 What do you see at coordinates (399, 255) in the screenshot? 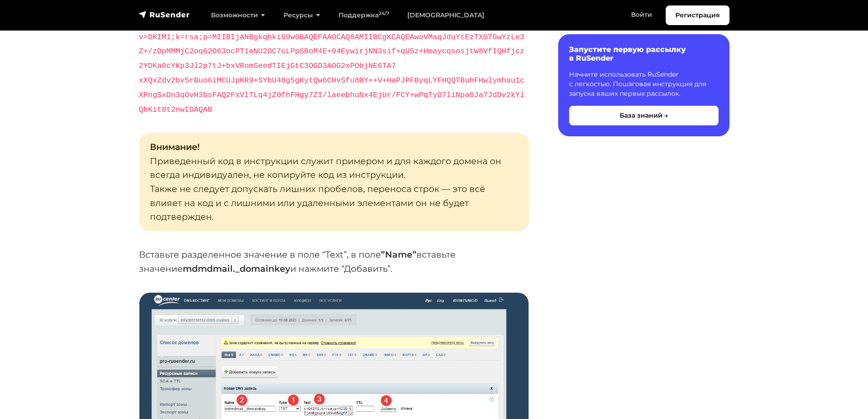
I see `strong: ”Name”` at bounding box center [399, 255].